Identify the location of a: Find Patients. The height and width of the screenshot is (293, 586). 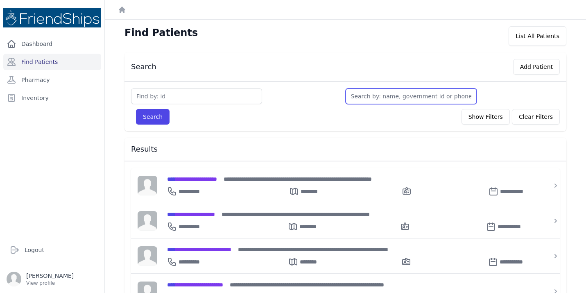
(52, 62).